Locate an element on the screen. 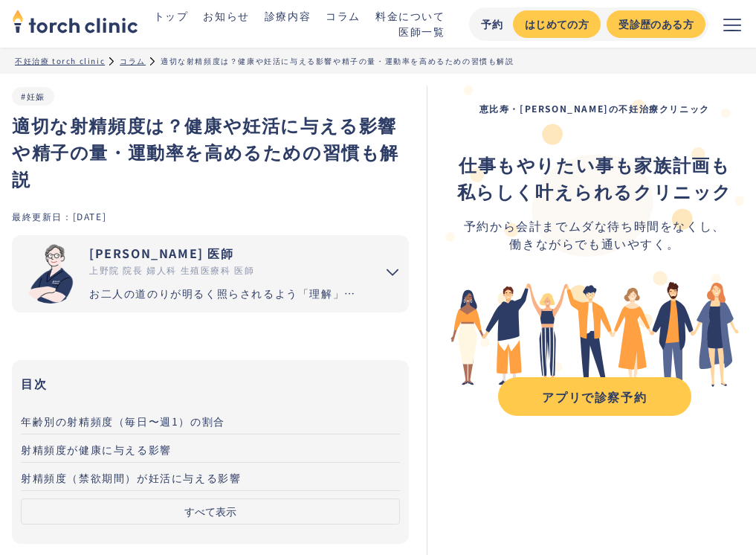 The image size is (756, 555). img: 市山 卓彦 is located at coordinates (50, 274).